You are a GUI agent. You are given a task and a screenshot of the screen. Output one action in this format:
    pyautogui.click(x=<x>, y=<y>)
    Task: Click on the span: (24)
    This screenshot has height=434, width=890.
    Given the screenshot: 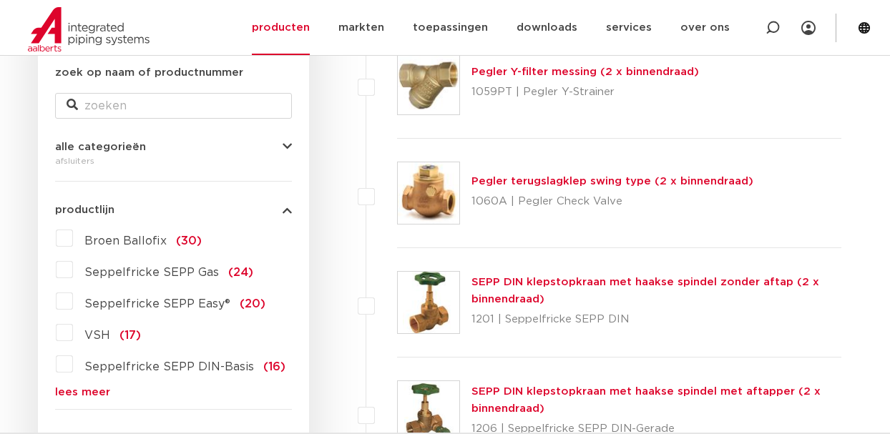 What is the action you would take?
    pyautogui.click(x=240, y=273)
    